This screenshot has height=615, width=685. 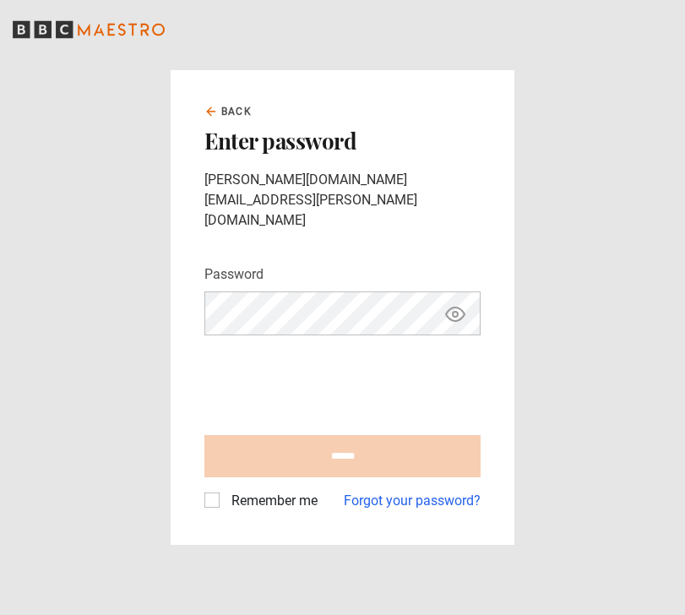 I want to click on svg: BBC Maestro, so click(x=89, y=30).